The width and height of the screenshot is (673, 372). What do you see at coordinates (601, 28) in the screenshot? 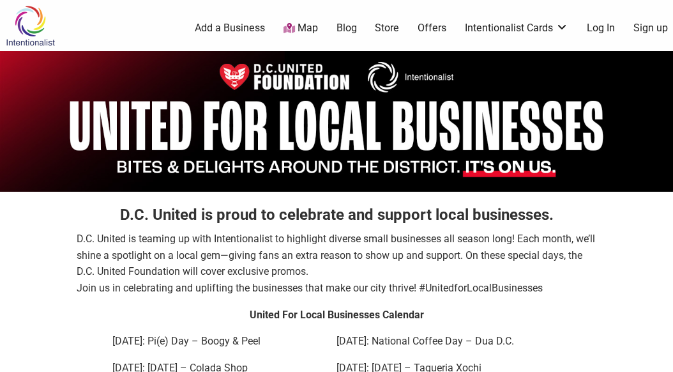
I see `a: Log In` at bounding box center [601, 28].